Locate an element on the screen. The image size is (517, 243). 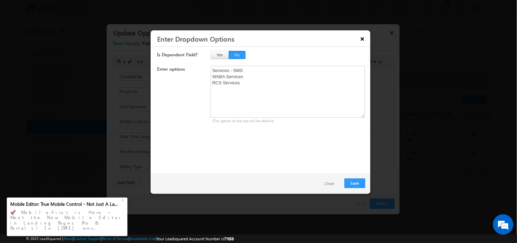
div: Mobile Editor: True Mobile Control - Not Just A La... is located at coordinates (65, 204).